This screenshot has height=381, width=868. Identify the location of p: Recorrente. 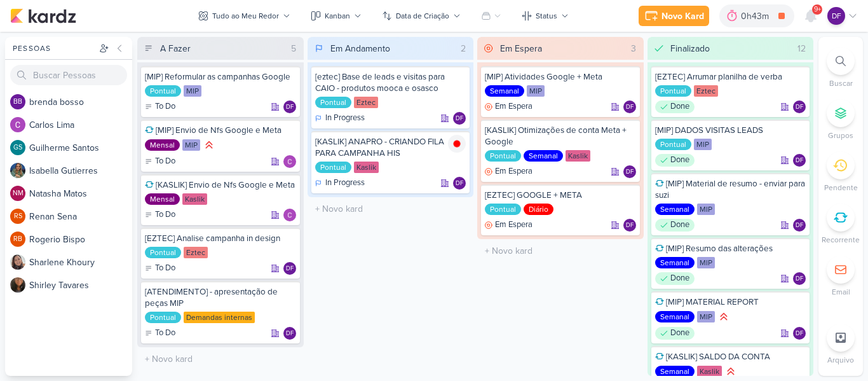
(841, 239).